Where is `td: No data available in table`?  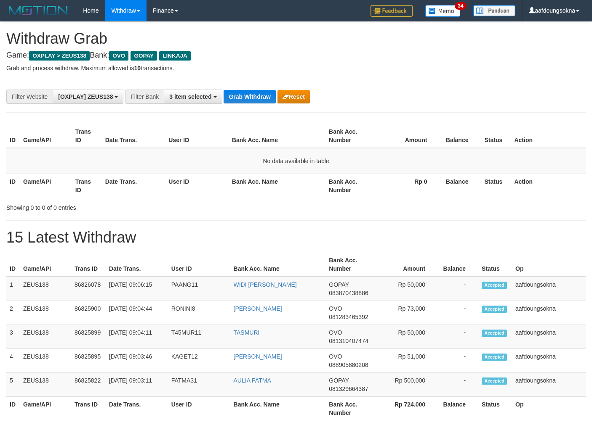 td: No data available in table is located at coordinates (296, 161).